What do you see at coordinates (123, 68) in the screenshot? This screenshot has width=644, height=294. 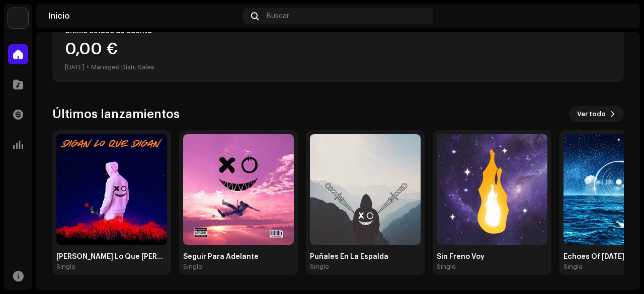 I see `div: Managed Distr. Sales` at bounding box center [123, 68].